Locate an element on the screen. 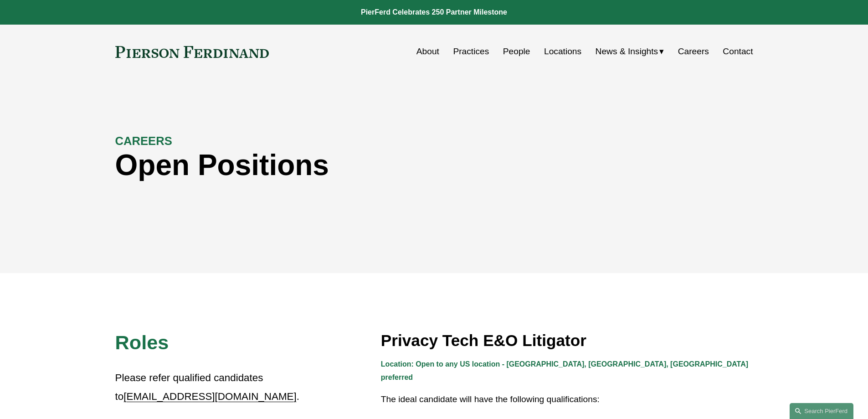  a: People is located at coordinates (516, 51).